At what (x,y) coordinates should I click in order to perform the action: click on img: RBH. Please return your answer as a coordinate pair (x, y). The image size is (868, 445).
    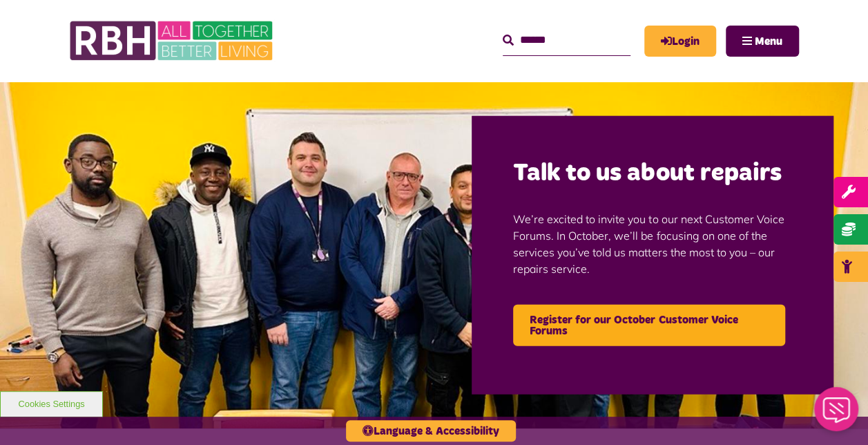
    Looking at the image, I should click on (173, 41).